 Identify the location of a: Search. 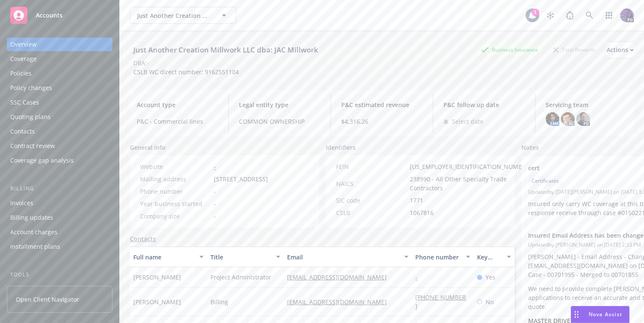
(590, 15).